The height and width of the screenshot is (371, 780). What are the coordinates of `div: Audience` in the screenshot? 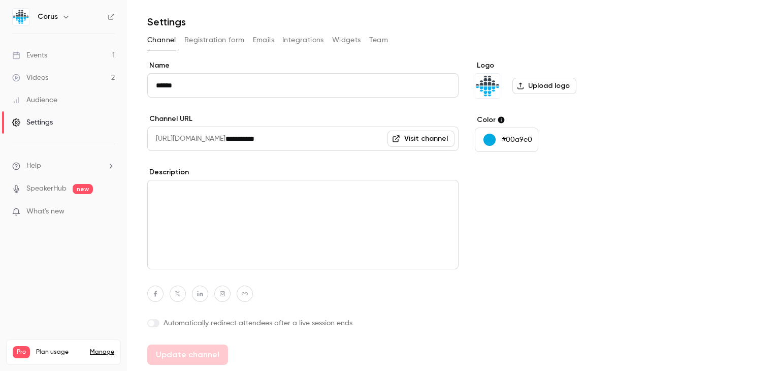 It's located at (35, 100).